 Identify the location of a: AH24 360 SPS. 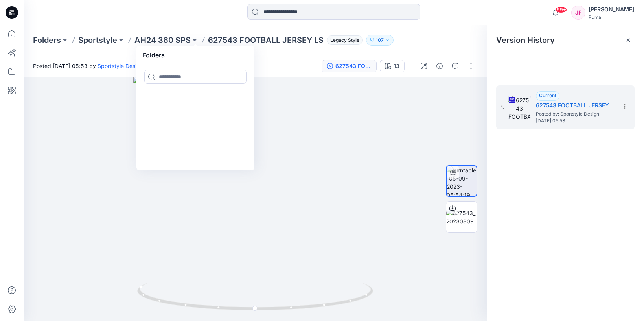
(162, 40).